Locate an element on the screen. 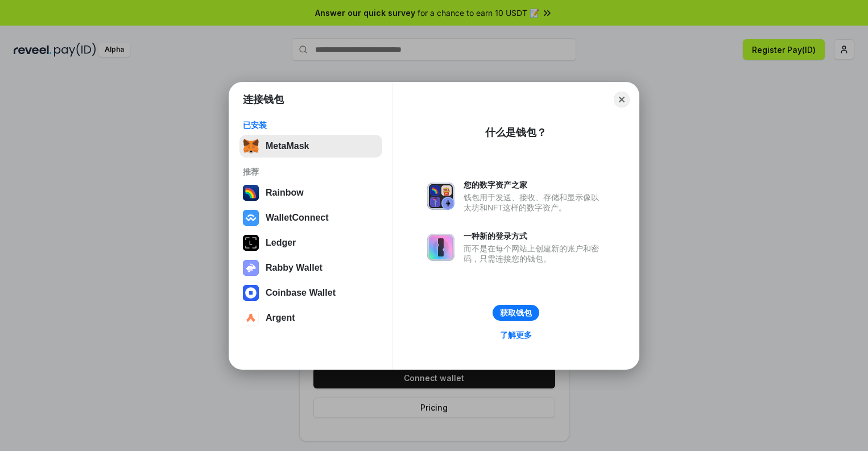  div: 什么是钱包？ is located at coordinates (516, 133).